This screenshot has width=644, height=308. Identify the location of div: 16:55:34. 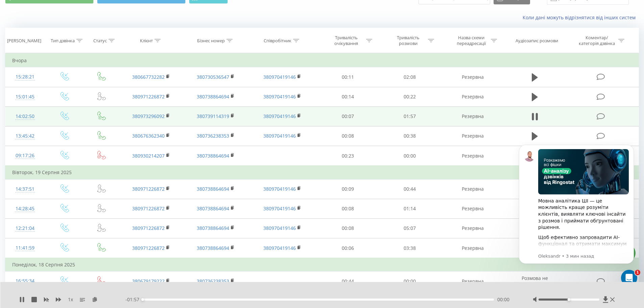
(25, 281).